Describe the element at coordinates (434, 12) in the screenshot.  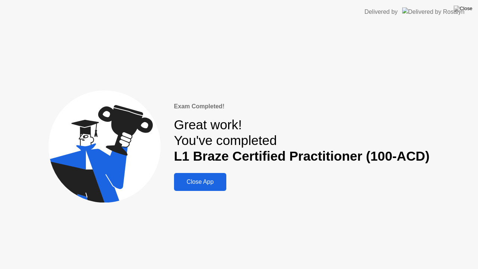
I see `img: Delivered by Rosalyn` at that location.